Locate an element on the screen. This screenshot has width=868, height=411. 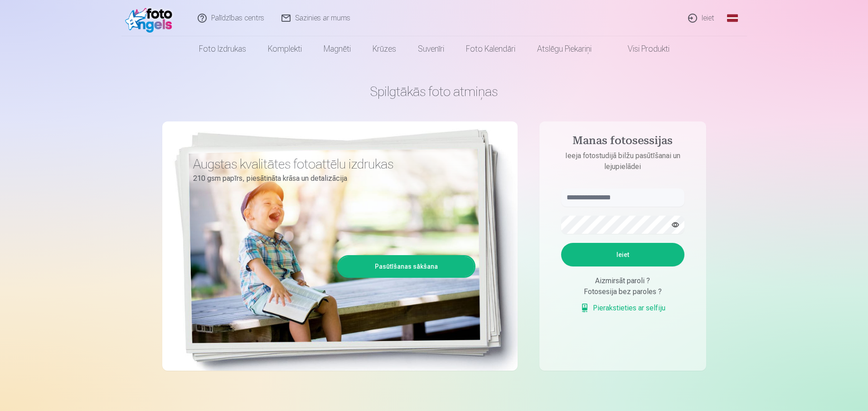
a: Magnēti is located at coordinates (337, 49).